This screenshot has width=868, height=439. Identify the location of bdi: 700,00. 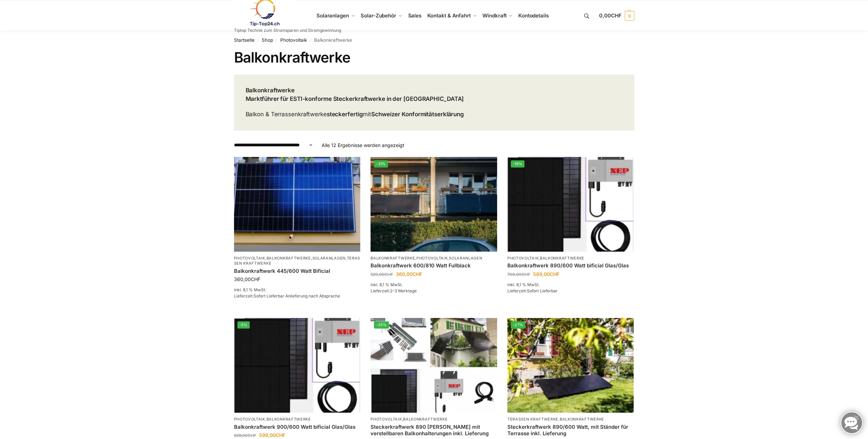
(519, 274).